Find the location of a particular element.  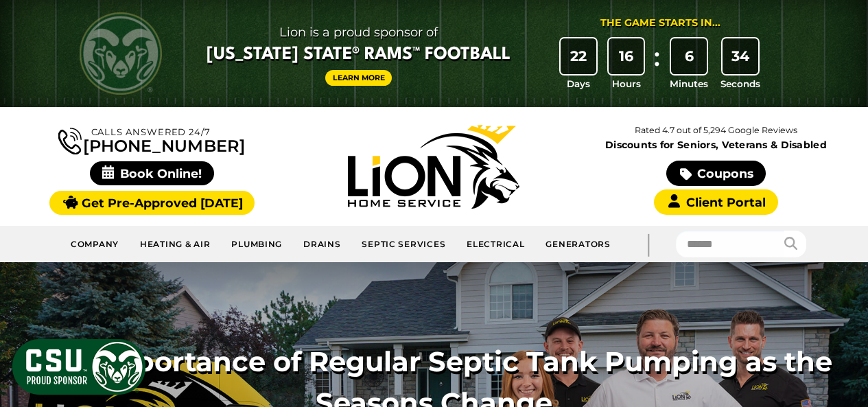

a: Drains is located at coordinates (322, 243).